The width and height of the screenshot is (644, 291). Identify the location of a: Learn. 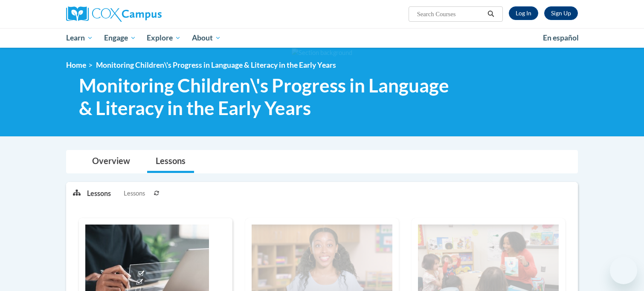
(79, 38).